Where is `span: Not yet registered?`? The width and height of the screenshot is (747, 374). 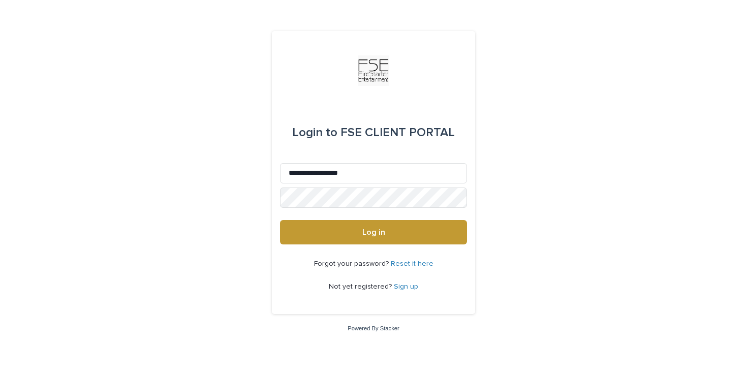 span: Not yet registered? is located at coordinates (361, 287).